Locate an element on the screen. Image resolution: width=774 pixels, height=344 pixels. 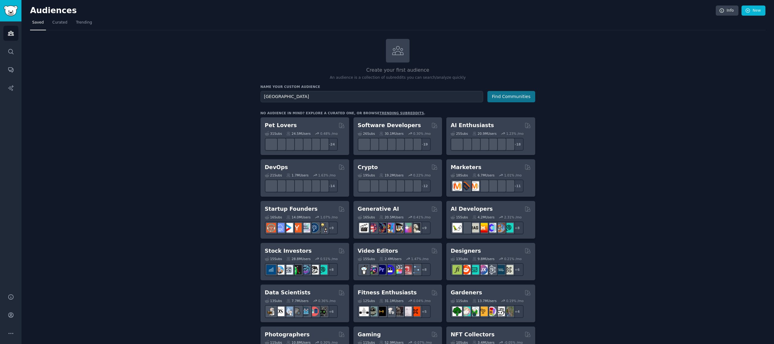
img: Trading is located at coordinates (297, 270).